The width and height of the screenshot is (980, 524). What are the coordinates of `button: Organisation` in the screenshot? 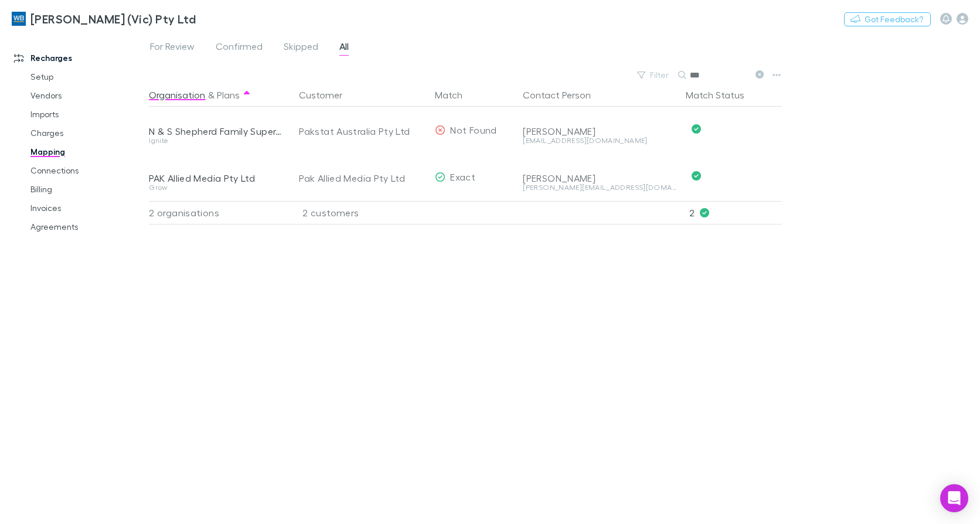 It's located at (177, 95).